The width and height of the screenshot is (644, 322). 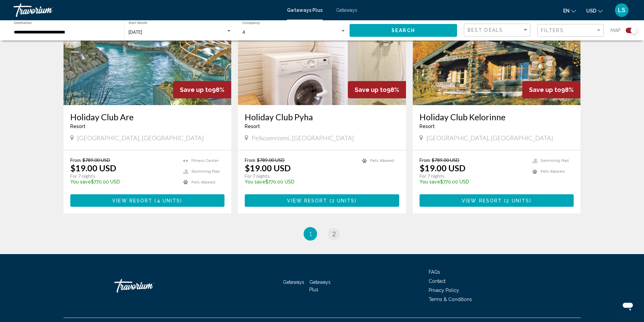 What do you see at coordinates (591, 11) in the screenshot?
I see `span: USD` at bounding box center [591, 11].